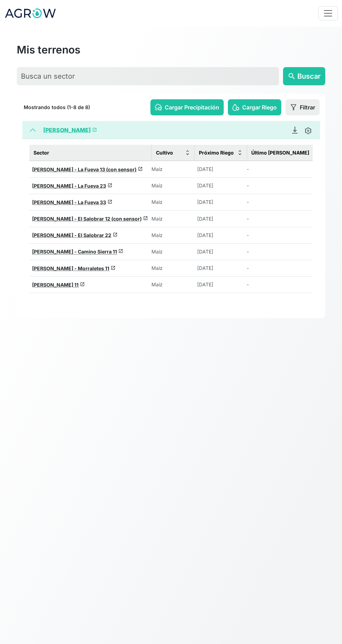 The width and height of the screenshot is (342, 644). Describe the element at coordinates (259, 107) in the screenshot. I see `span: Cargar Riego` at that location.